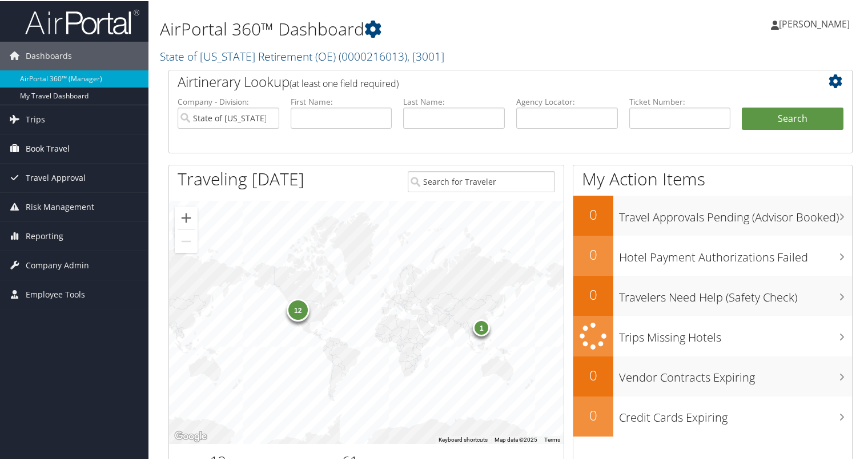 The height and width of the screenshot is (460, 868). What do you see at coordinates (342, 100) in the screenshot?
I see `label: First Name:` at bounding box center [342, 100].